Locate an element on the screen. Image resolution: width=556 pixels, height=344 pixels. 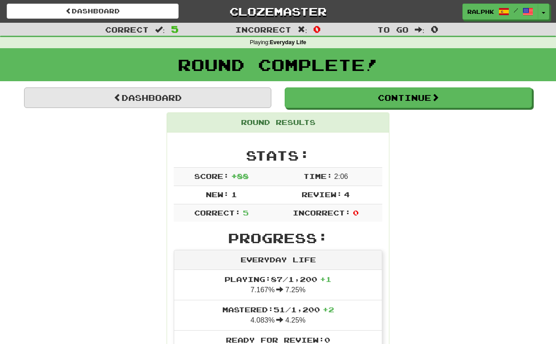
span: Incorrect: is located at coordinates (322, 212).